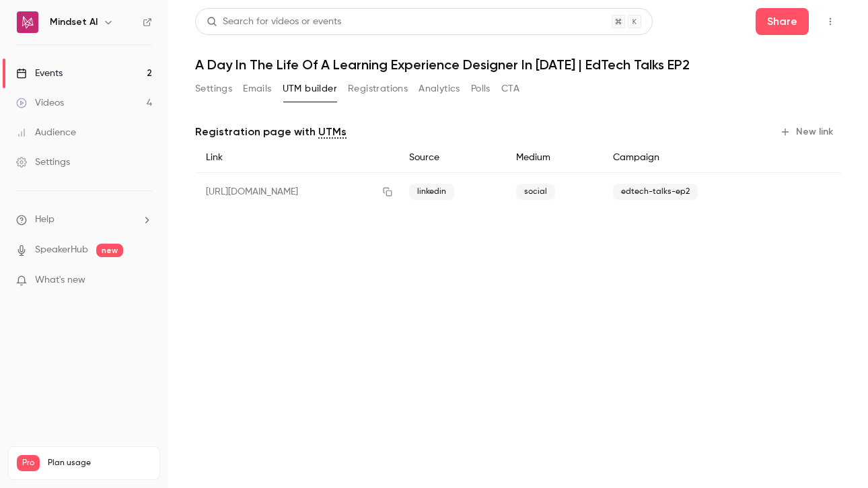 This screenshot has height=488, width=868. Describe the element at coordinates (309, 89) in the screenshot. I see `button: UTM builder` at that location.